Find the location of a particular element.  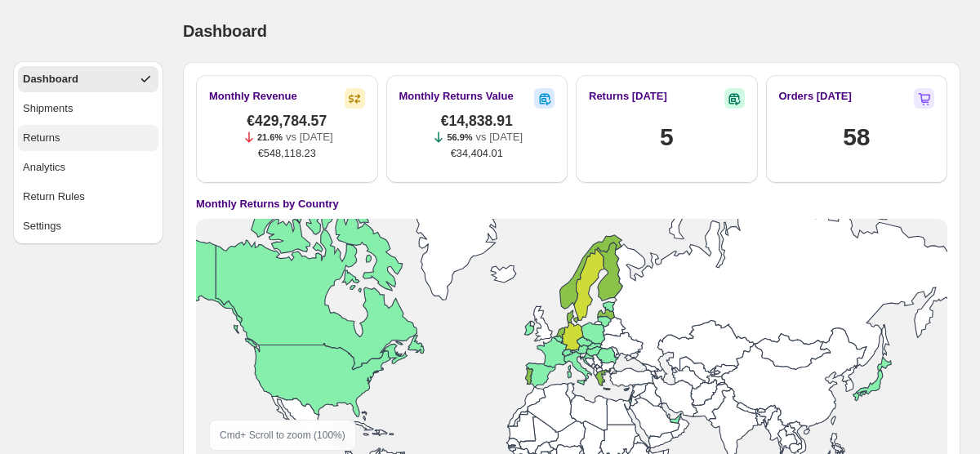

div: Returns is located at coordinates (42, 138).